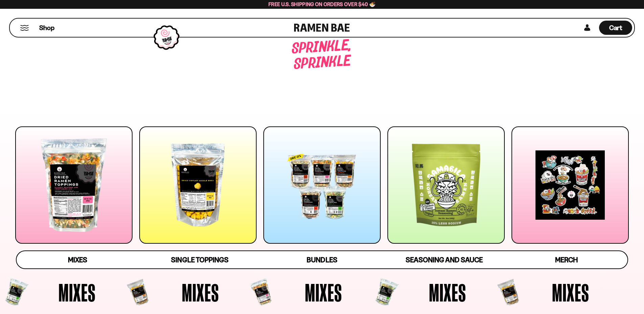  I want to click on span: Bundles, so click(322, 260).